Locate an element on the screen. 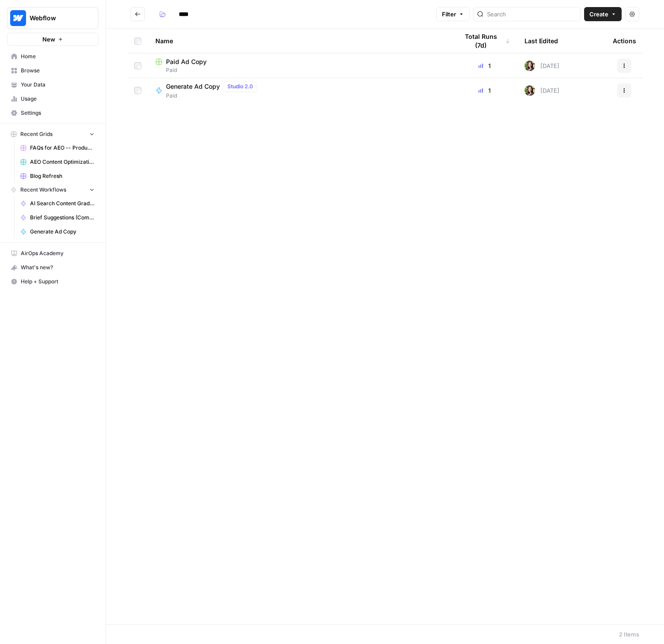 Image resolution: width=664 pixels, height=644 pixels. span: Filter is located at coordinates (449, 14).